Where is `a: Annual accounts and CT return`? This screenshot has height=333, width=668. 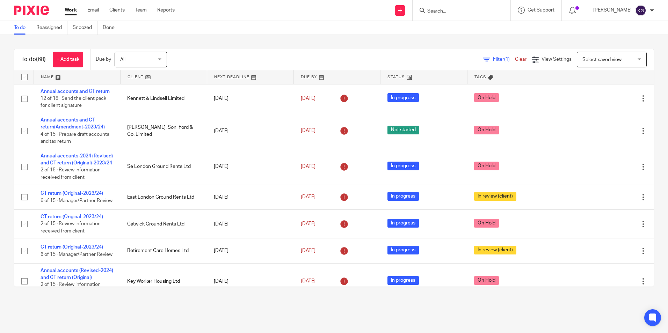 a: Annual accounts and CT return is located at coordinates (75, 92).